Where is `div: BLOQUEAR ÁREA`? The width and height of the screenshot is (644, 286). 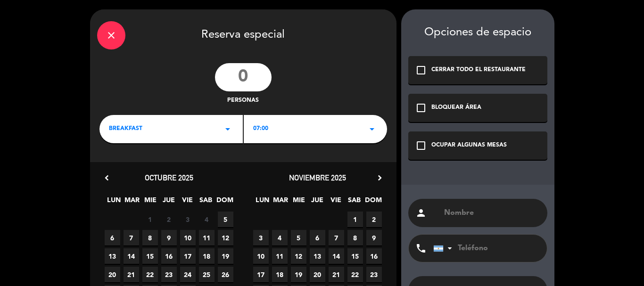 div: BLOQUEAR ÁREA is located at coordinates (456, 108).